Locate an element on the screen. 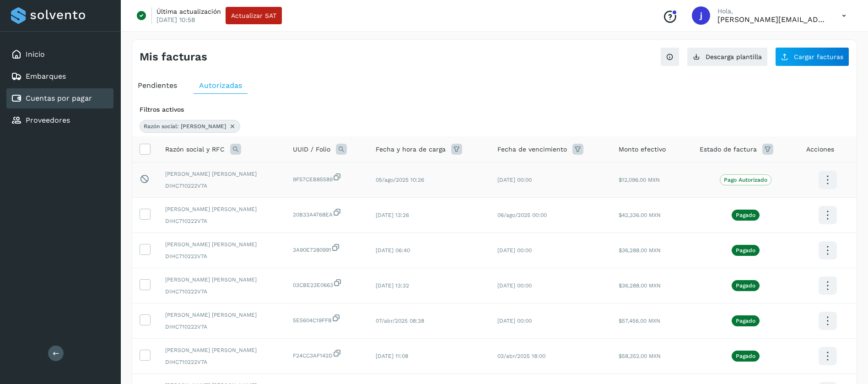  span: Razón social y RFC is located at coordinates (195, 149).